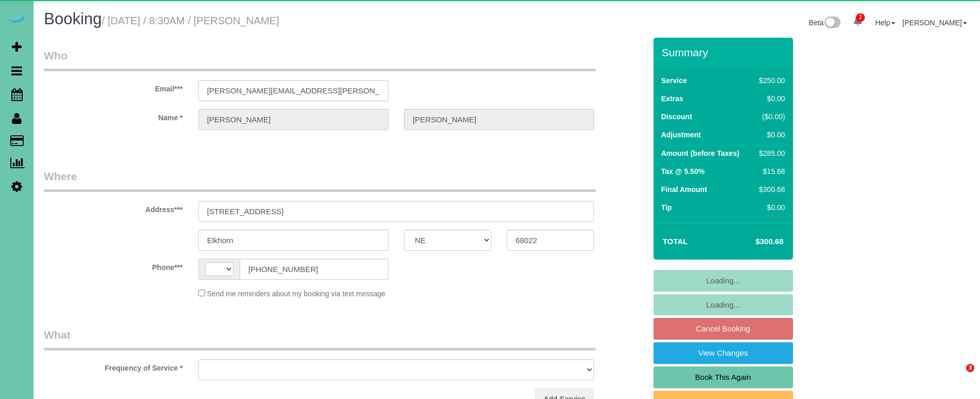  What do you see at coordinates (770, 190) in the screenshot?
I see `div: $300.68` at bounding box center [770, 190].